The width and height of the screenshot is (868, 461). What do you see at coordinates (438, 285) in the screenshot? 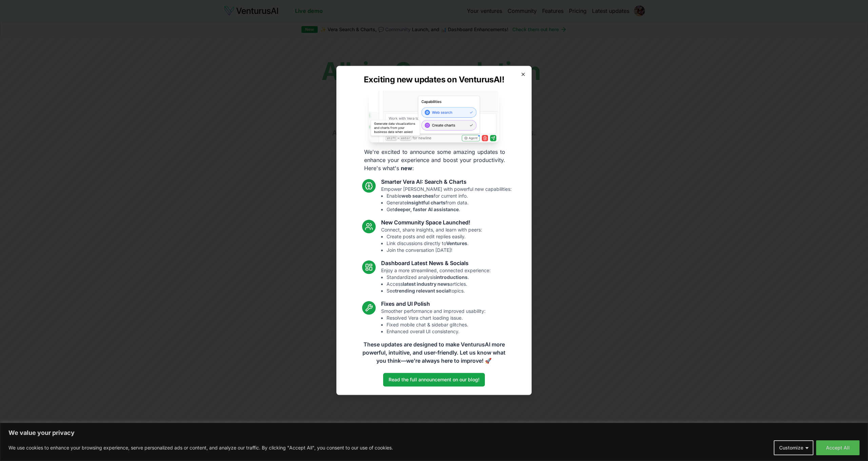
I see `li: Access articles.` at bounding box center [438, 285].